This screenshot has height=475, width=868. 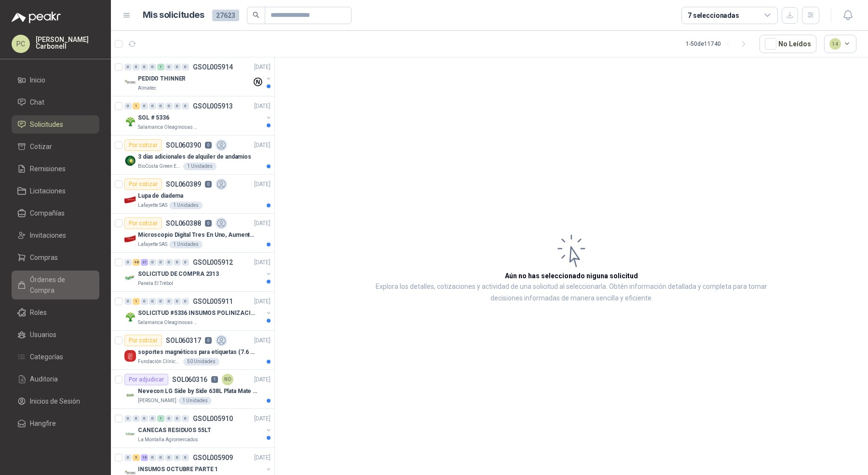 I want to click on p: SOL060388, so click(x=183, y=223).